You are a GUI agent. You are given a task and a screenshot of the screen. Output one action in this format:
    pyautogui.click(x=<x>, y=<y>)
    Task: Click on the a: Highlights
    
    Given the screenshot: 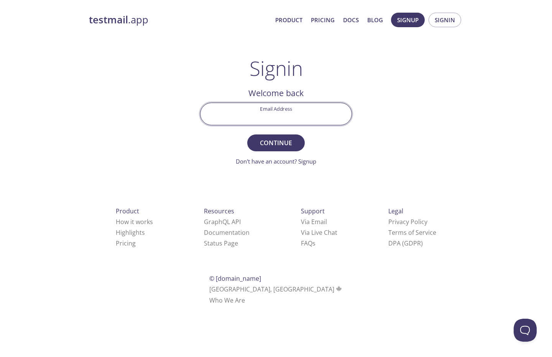 What is the action you would take?
    pyautogui.click(x=130, y=233)
    